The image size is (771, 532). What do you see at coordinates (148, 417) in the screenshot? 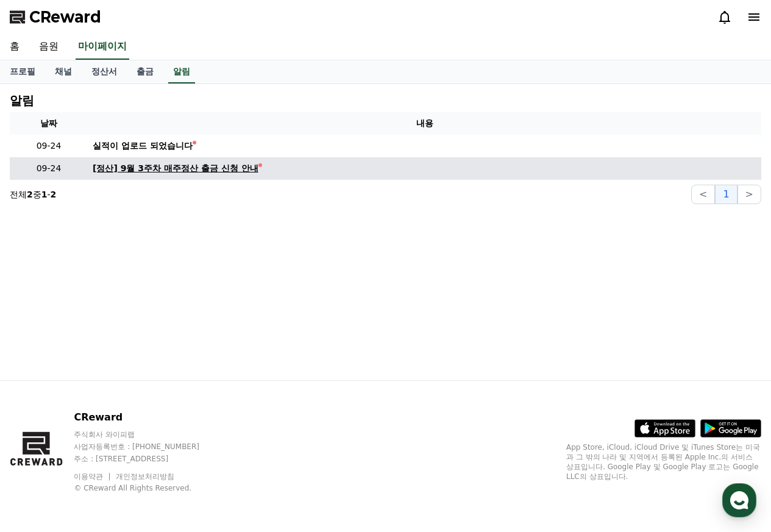
I see `p: CReward` at bounding box center [148, 417].